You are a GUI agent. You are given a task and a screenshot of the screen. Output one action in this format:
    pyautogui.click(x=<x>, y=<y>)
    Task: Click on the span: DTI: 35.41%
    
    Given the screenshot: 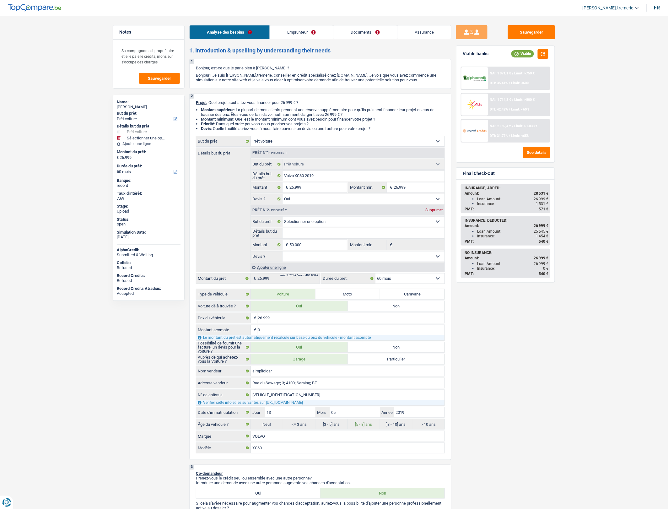 What is the action you would take?
    pyautogui.click(x=499, y=83)
    